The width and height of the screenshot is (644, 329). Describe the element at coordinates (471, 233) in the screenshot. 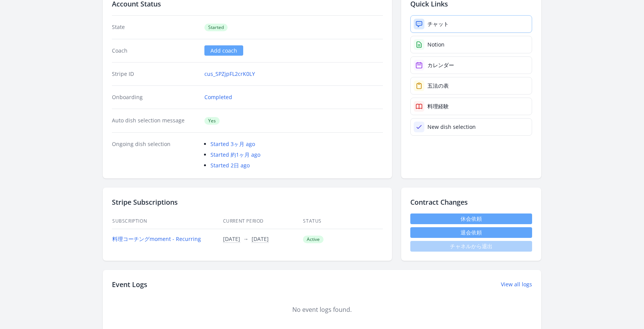

I see `button: 退会依頼` at that location.